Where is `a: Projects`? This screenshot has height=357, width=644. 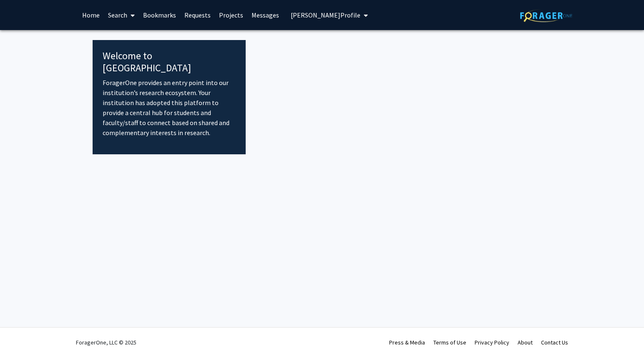
a: Projects is located at coordinates (231, 15).